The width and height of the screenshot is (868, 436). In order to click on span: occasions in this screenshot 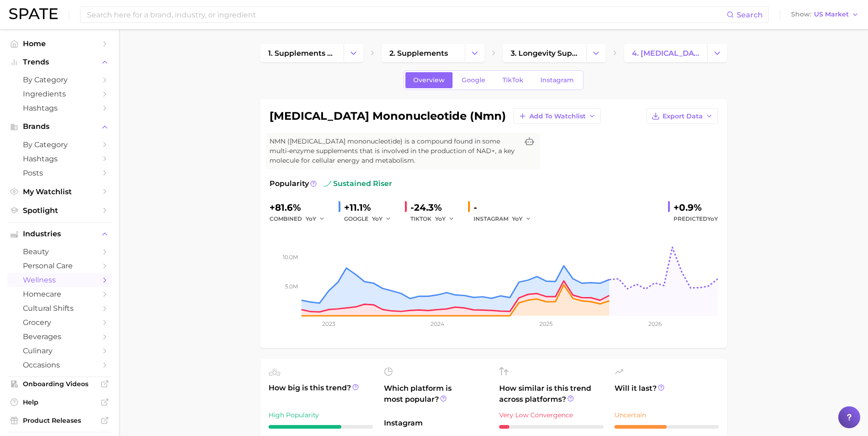, I will do `click(60, 365)`.